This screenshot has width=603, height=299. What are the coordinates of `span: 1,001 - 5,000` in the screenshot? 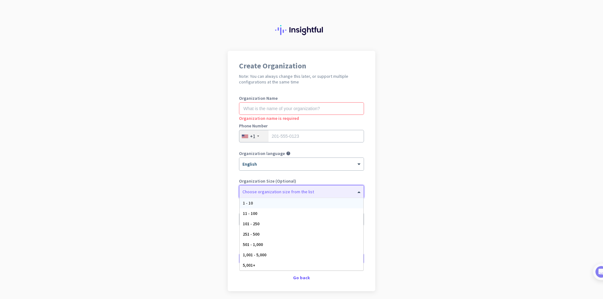 It's located at (254, 255).